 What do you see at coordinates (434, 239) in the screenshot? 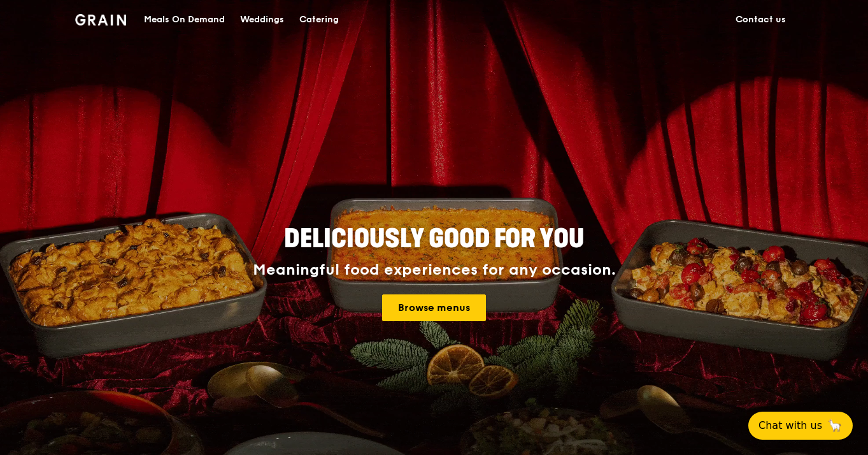
I see `span: Deliciously good for you` at bounding box center [434, 239].